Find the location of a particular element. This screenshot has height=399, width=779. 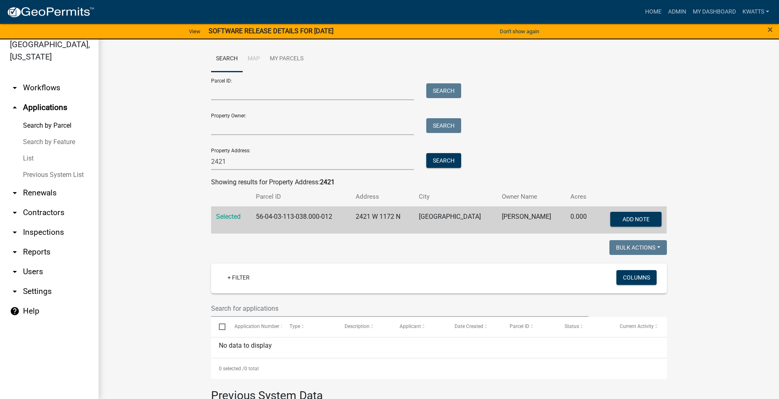

th: City is located at coordinates (455, 197).